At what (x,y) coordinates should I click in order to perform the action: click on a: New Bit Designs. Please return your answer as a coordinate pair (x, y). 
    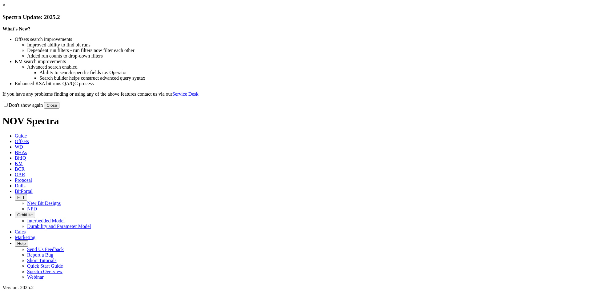
    Looking at the image, I should click on (44, 203).